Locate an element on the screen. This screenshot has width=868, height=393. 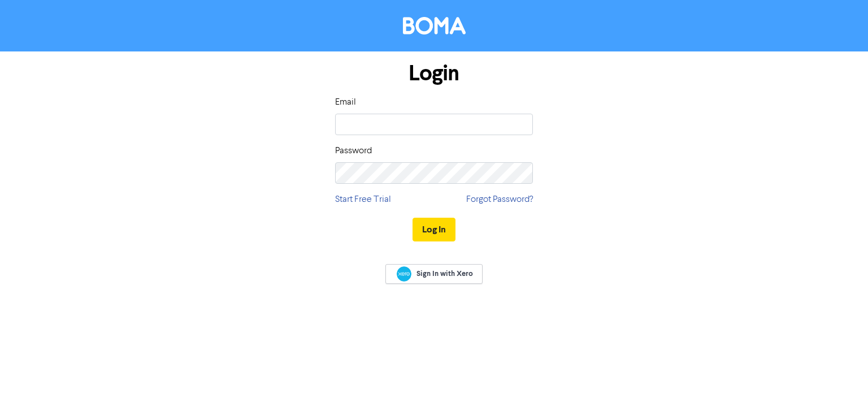
span: Sign In with Xero is located at coordinates (445, 273).